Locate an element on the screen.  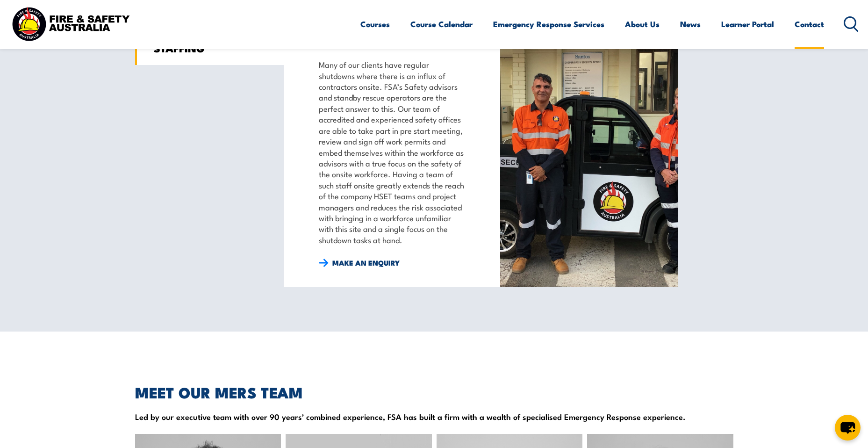
p: Led by our executive team with over 90 years’ combined experience, FSA has built a firm with a we... is located at coordinates (434, 416).